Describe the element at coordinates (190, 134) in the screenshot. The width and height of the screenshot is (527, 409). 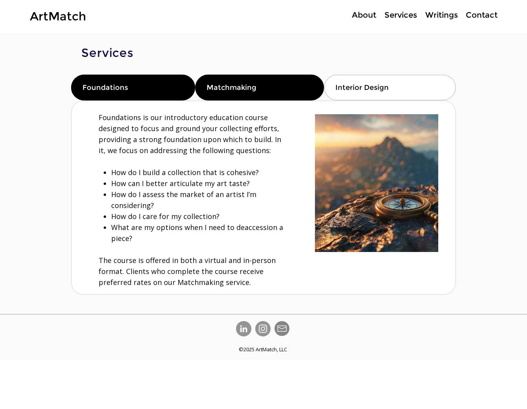
I see `span: Foundations is our introductory education course designed to focus and ground your collecting eff...` at that location.